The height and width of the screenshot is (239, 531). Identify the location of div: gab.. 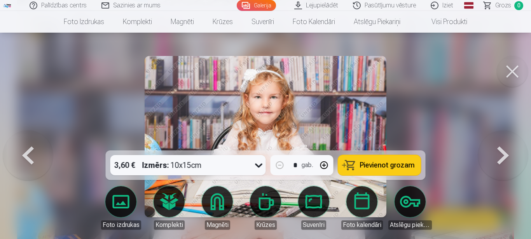
(308, 165).